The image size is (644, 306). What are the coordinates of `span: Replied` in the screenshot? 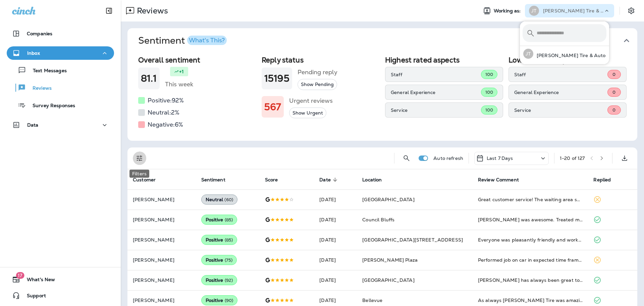 It's located at (602, 180).